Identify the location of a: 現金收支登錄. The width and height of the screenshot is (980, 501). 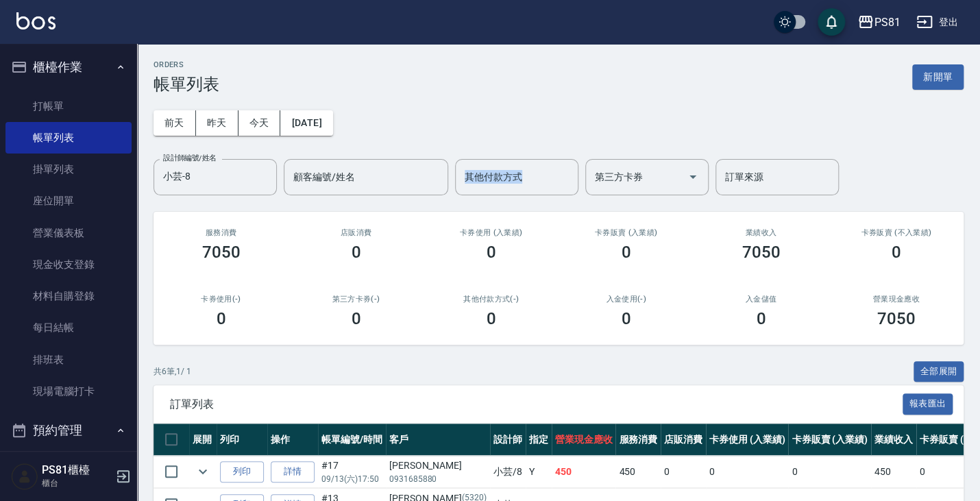
(69, 265).